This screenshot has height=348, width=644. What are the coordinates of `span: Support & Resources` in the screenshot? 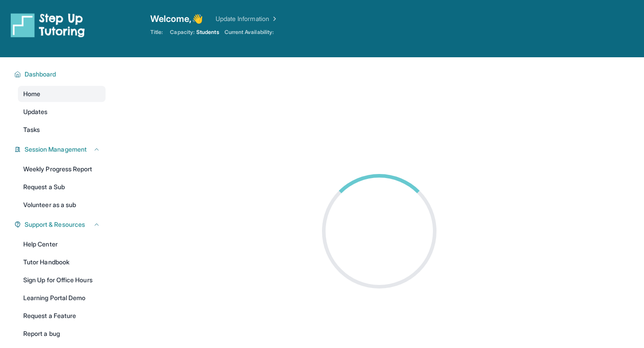 It's located at (54, 224).